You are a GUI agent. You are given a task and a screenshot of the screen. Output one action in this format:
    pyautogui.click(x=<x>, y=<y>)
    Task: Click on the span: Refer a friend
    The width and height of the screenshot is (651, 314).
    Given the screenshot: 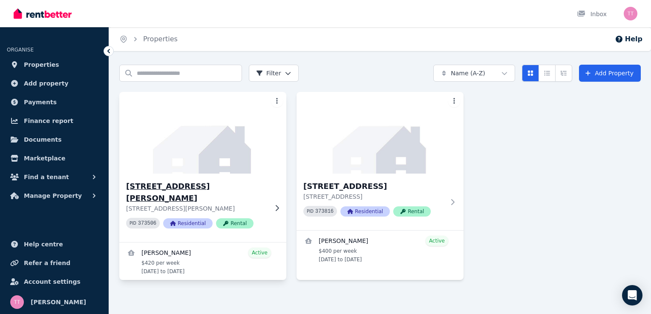 What is the action you would take?
    pyautogui.click(x=47, y=263)
    